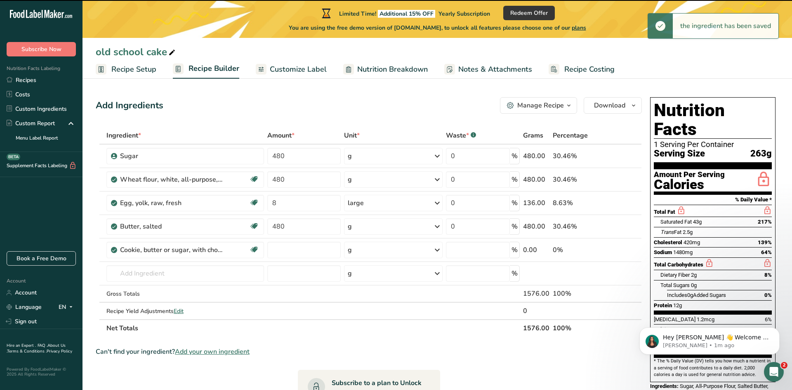  Describe the element at coordinates (612, 106) in the screenshot. I see `button: Download` at that location.